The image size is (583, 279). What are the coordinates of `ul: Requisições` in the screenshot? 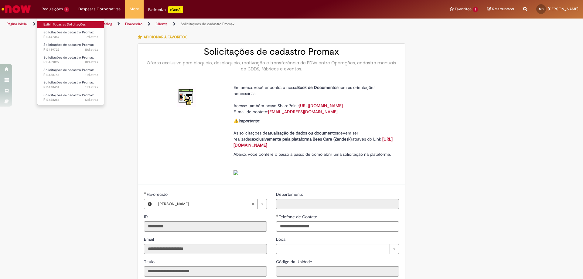 It's located at (71, 62).